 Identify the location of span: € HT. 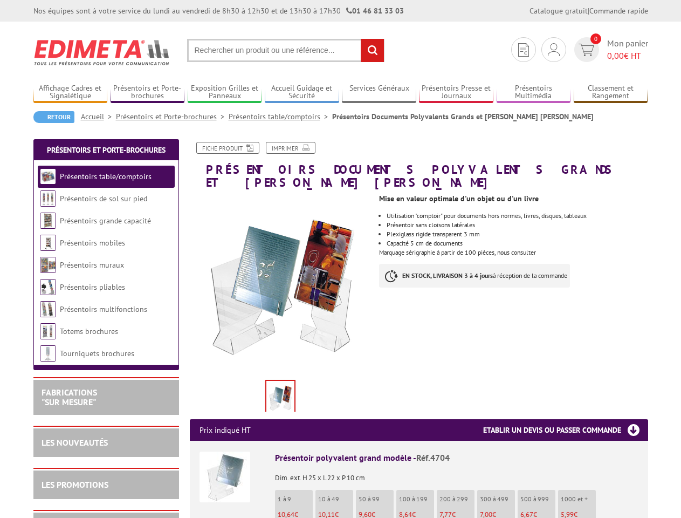
(628, 56).